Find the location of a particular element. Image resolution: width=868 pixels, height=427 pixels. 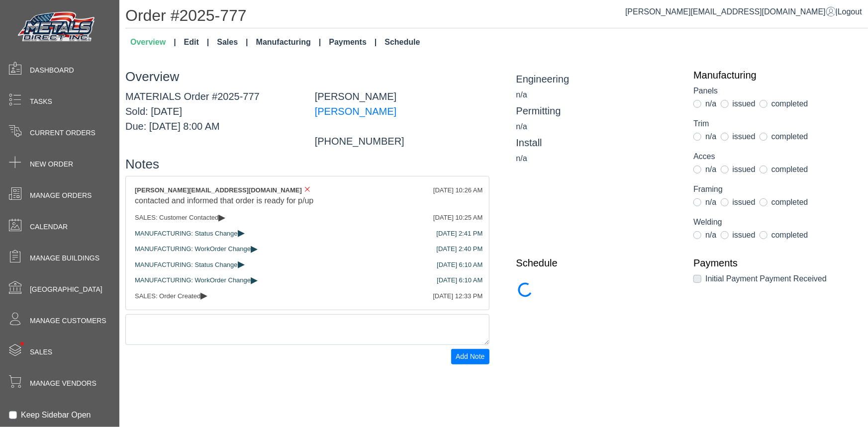

a: Overview is located at coordinates (153, 42).